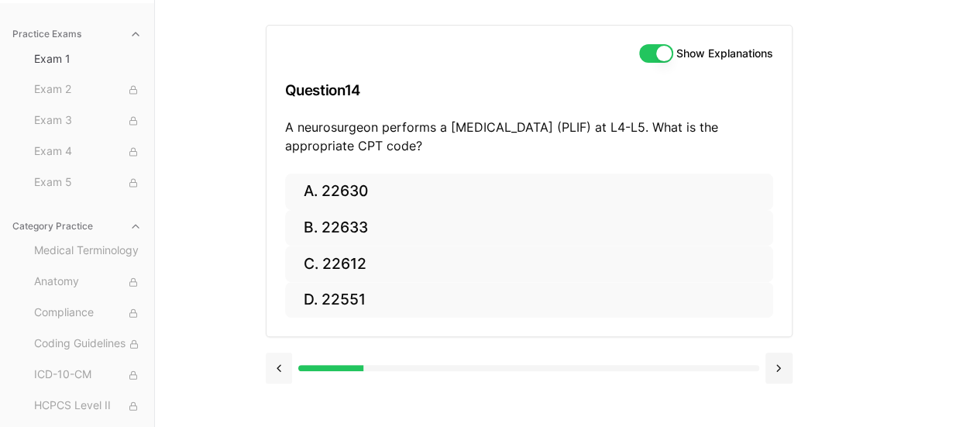 This screenshot has width=980, height=427. What do you see at coordinates (88, 152) in the screenshot?
I see `button: Exam 4` at bounding box center [88, 152].